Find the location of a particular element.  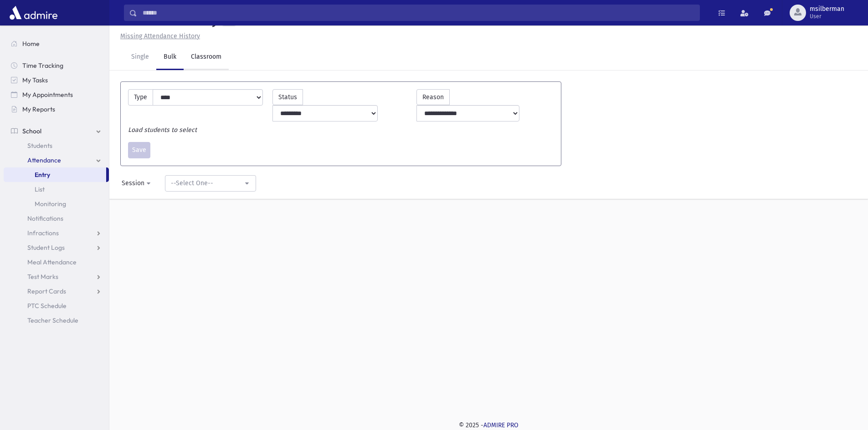

a: List is located at coordinates (56, 189).